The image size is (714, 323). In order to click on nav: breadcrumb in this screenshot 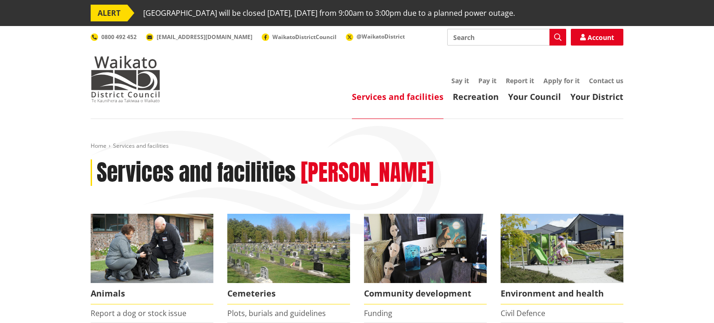, I will do `click(357, 146)`.